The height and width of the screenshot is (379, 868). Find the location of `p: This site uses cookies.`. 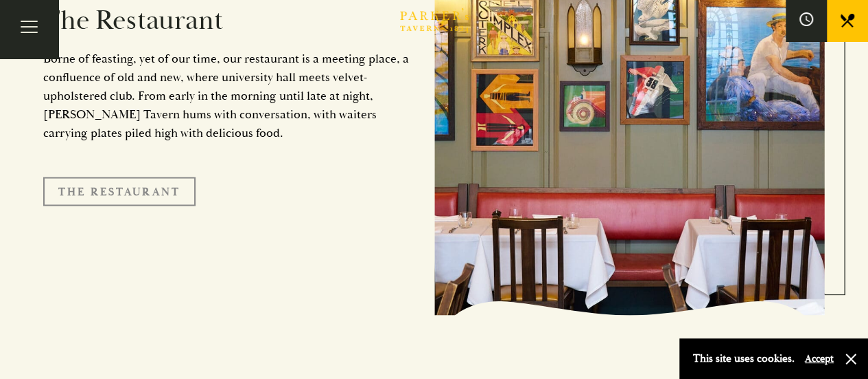

p: This site uses cookies. is located at coordinates (744, 358).